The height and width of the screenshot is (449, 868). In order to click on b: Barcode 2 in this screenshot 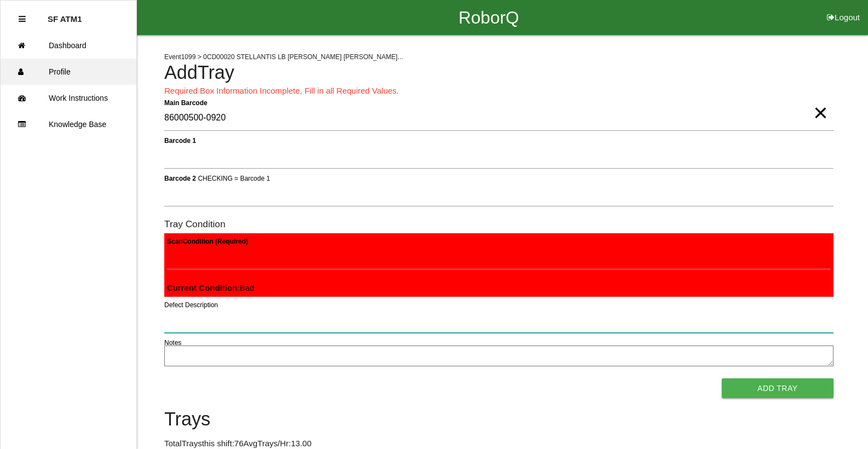, I will do `click(180, 178)`.